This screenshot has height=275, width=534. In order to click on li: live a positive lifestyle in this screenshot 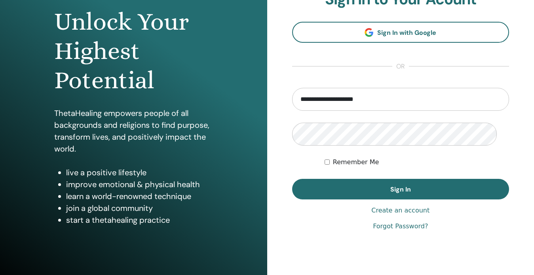, I will do `click(139, 173)`.